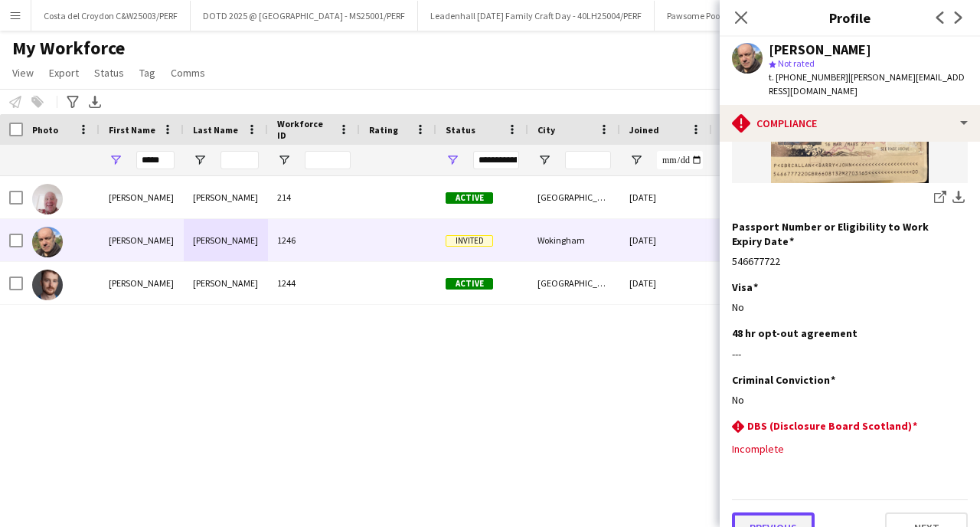 The image size is (980, 527). Describe the element at coordinates (795, 334) in the screenshot. I see `h3: 48 hr opt-out agreement` at that location.